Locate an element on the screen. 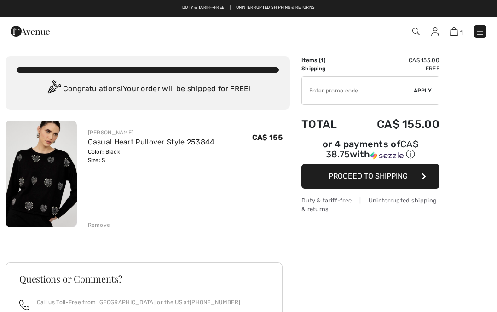 The height and width of the screenshot is (312, 497). div: or 4 payments of with is located at coordinates (370, 150).